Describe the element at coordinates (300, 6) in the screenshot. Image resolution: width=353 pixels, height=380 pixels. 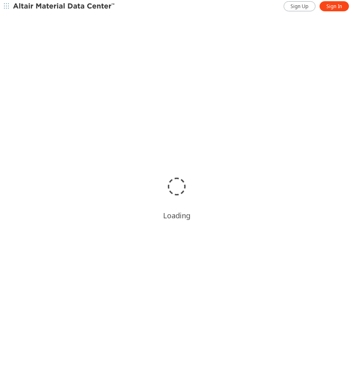
I see `span: Sign Up` at that location.